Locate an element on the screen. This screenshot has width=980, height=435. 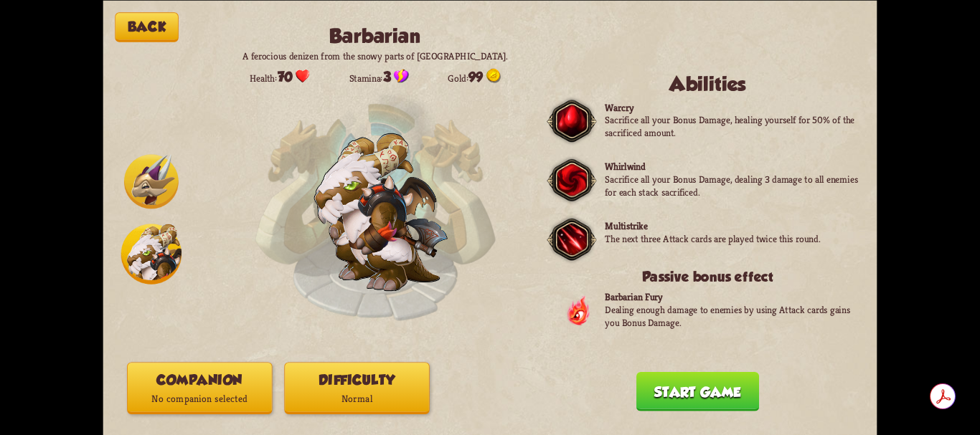
button: CompanionNo companion selected is located at coordinates (200, 388).